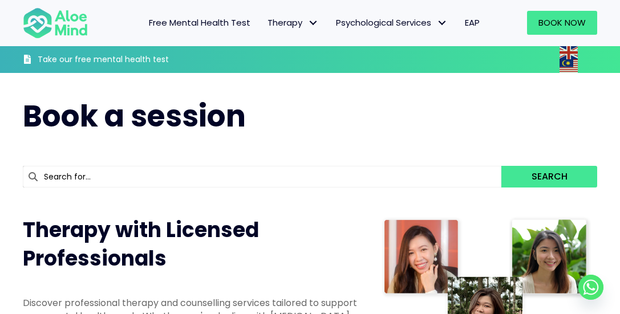 Image resolution: width=620 pixels, height=314 pixels. I want to click on a: Whatsapp, so click(591, 288).